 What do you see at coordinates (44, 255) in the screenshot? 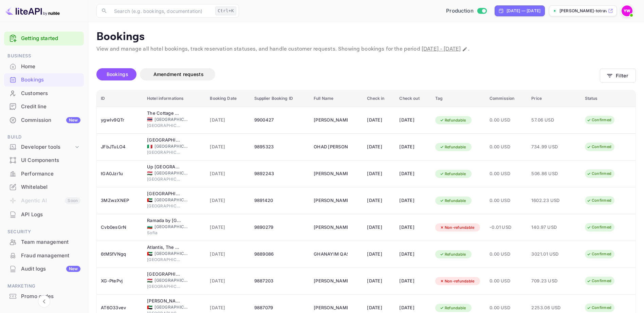
I see `a: Fraud management` at bounding box center [44, 255].